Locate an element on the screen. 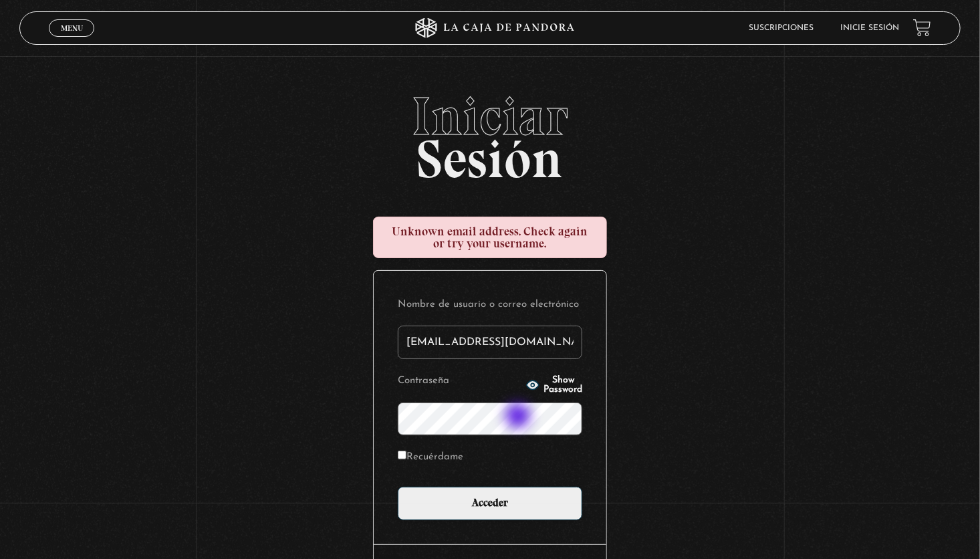  label: Contraseña is located at coordinates (460, 381).